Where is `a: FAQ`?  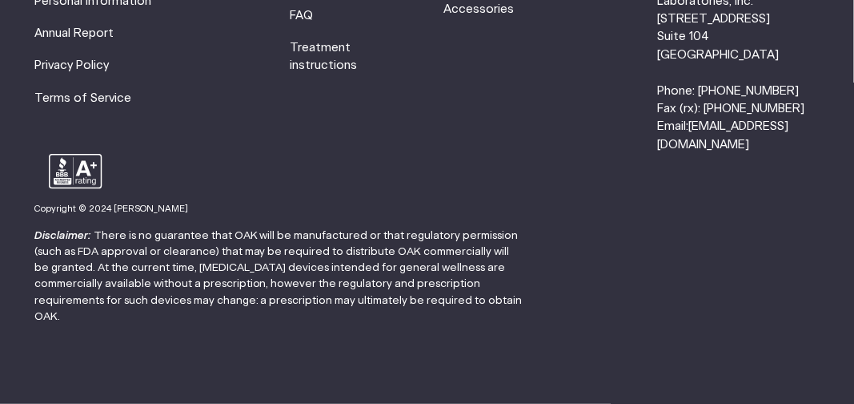 a: FAQ is located at coordinates (302, 15).